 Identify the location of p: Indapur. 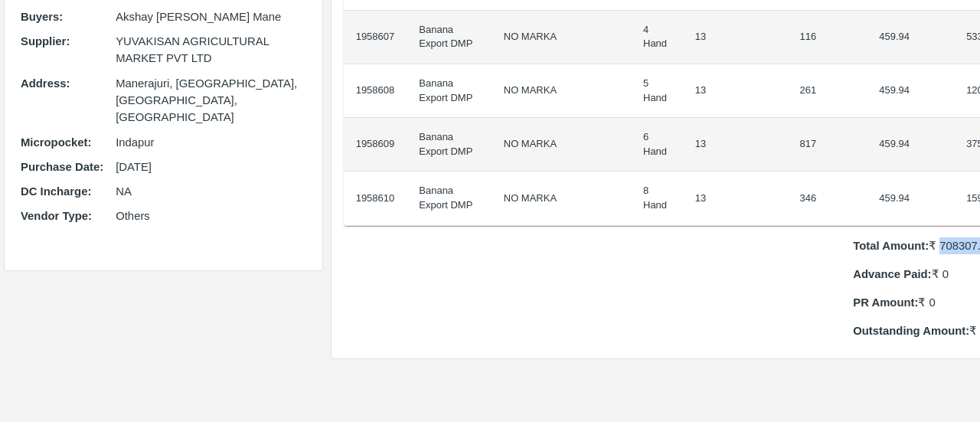
(211, 143).